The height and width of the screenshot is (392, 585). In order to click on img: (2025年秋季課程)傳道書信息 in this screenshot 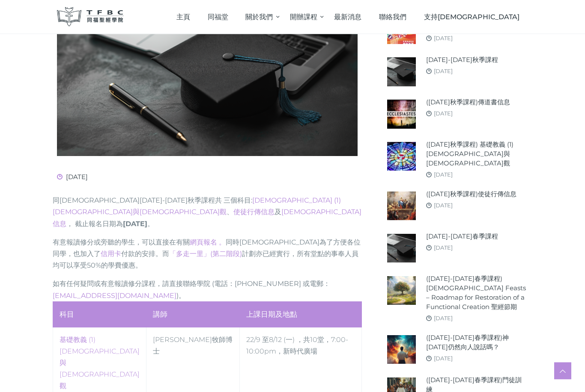, I will do `click(401, 114)`.